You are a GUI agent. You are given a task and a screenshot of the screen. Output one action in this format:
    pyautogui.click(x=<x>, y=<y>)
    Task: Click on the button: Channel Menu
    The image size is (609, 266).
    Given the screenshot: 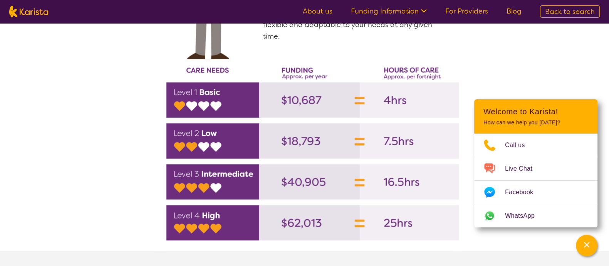 What is the action you would take?
    pyautogui.click(x=587, y=245)
    